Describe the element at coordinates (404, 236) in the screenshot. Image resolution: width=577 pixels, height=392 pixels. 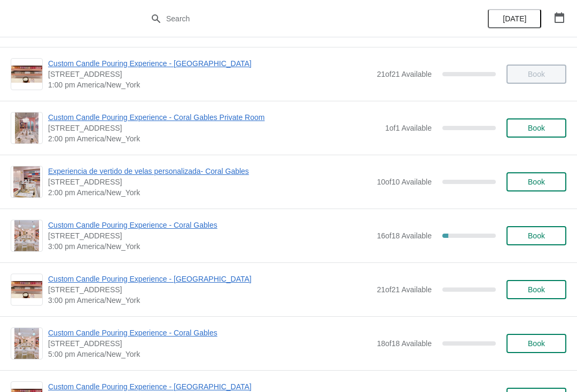
I see `span: 16 of 18 Available` at that location.